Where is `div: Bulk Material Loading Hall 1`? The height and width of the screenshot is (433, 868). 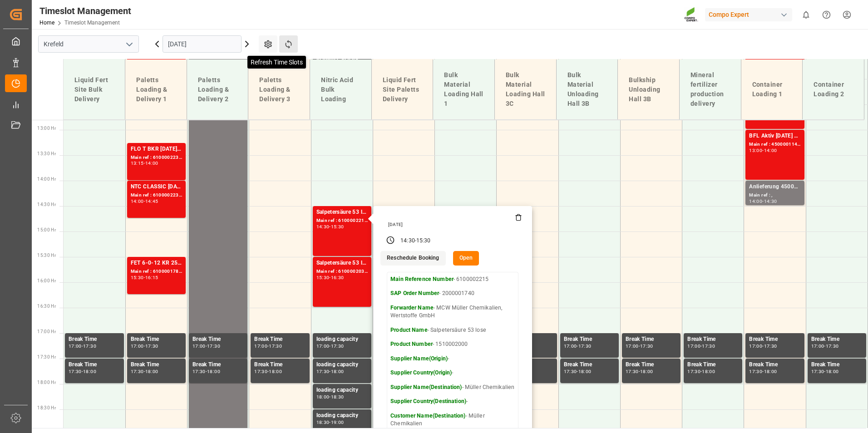
div: Bulk Material Loading Hall 1 is located at coordinates (464, 89).